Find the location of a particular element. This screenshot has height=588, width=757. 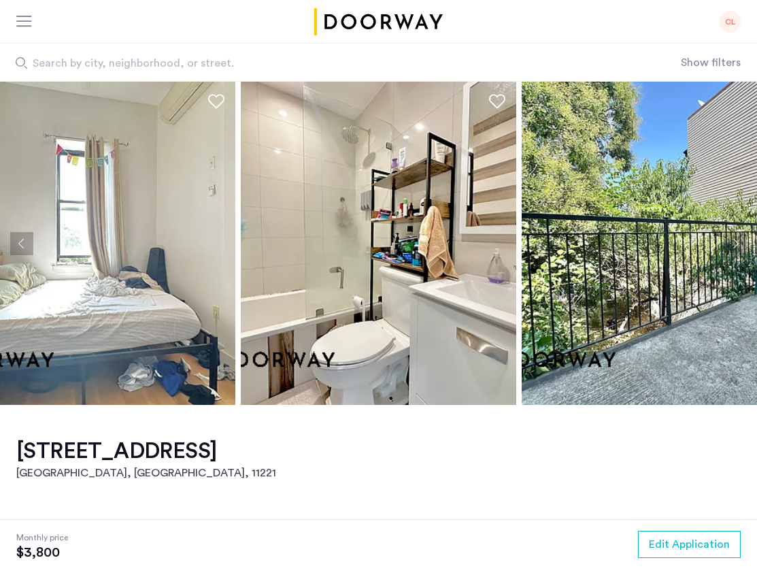

button: Previous apartment is located at coordinates (22, 244).